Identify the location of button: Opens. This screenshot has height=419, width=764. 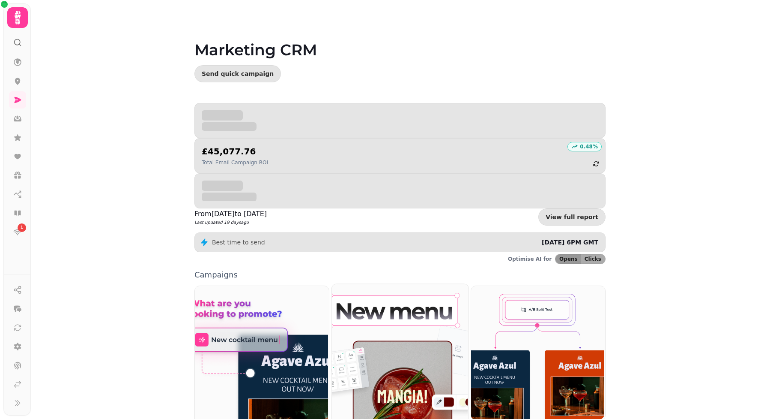
(569, 259).